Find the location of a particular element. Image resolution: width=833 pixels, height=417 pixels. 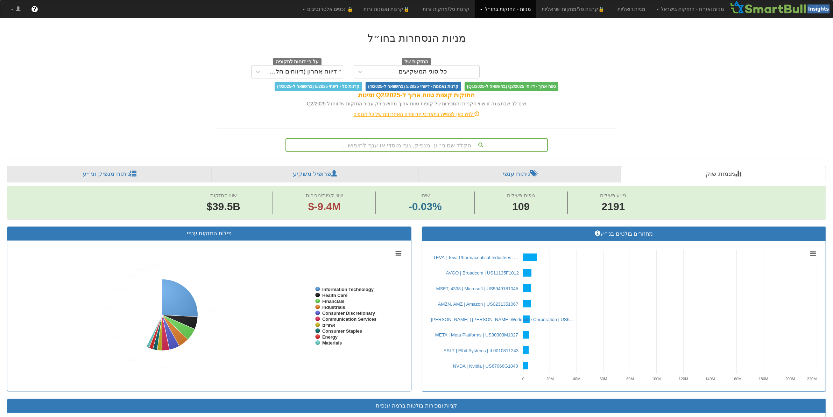

a: TEVA | Teva Pharmaceutical Industries |… is located at coordinates (476, 257).